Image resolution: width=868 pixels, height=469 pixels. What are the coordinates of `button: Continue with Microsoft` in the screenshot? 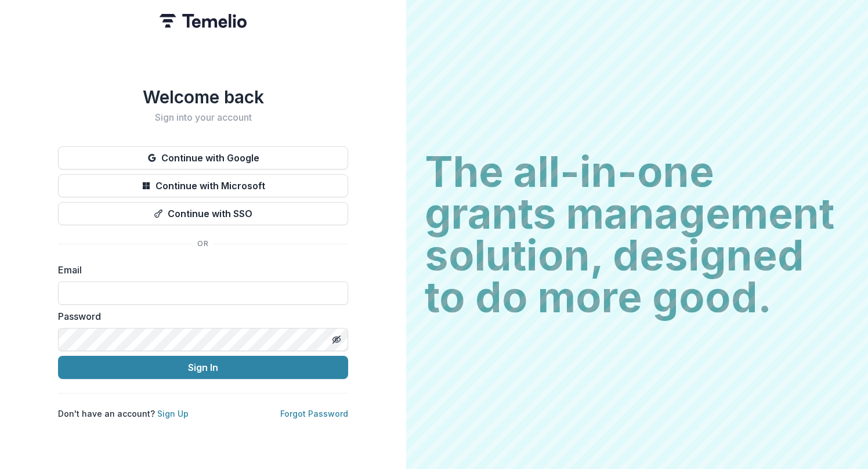 It's located at (203, 186).